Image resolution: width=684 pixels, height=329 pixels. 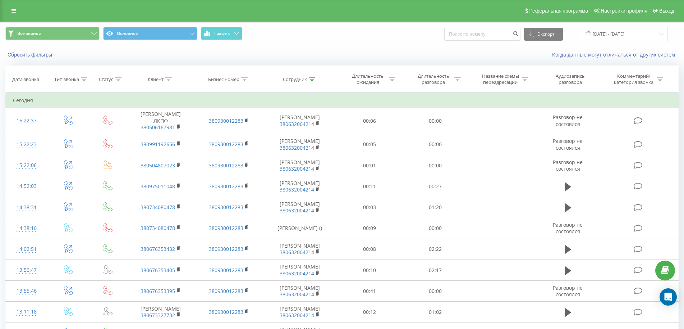 What do you see at coordinates (435, 270) in the screenshot?
I see `td: 02:17` at bounding box center [435, 270].